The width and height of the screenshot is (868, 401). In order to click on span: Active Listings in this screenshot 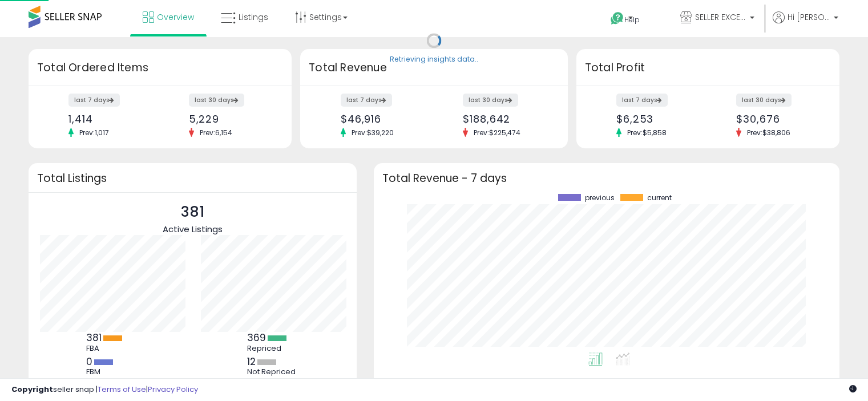, I will do `click(192, 229)`.